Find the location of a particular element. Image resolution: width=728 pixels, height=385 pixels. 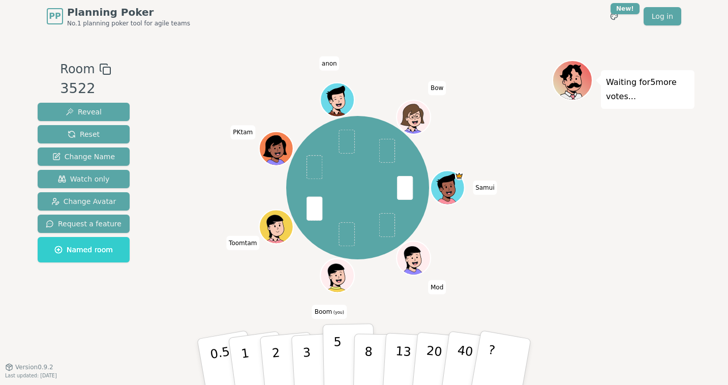

button: Change Avatar is located at coordinates (83, 201).